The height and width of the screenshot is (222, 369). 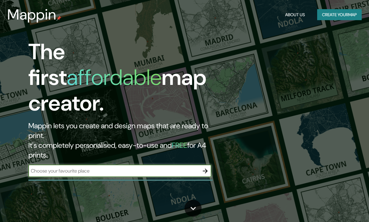 I want to click on button: Create yourmap, so click(x=340, y=15).